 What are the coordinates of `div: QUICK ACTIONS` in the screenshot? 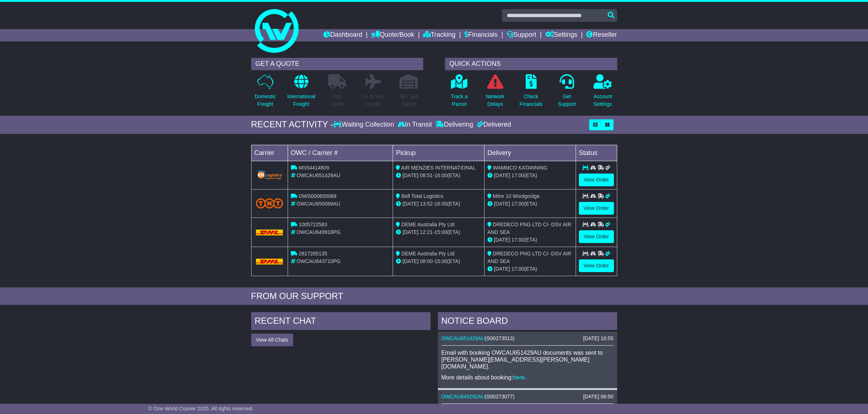 It's located at (531, 64).